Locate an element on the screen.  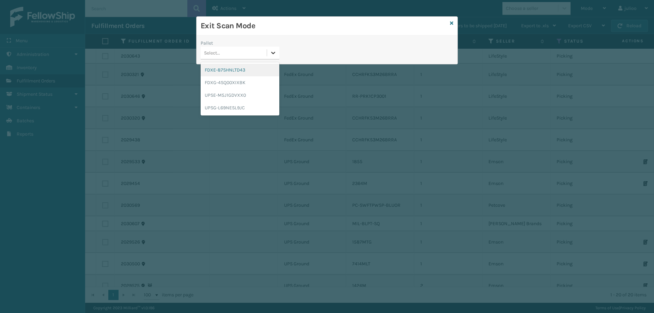
div: UPSG-L69NESL9JC is located at coordinates (240, 108).